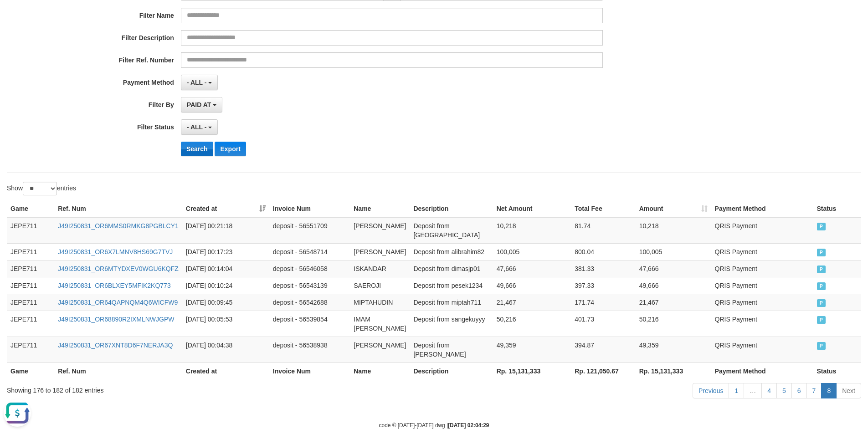  What do you see at coordinates (603, 209) in the screenshot?
I see `th: Total Fee` at bounding box center [603, 209].